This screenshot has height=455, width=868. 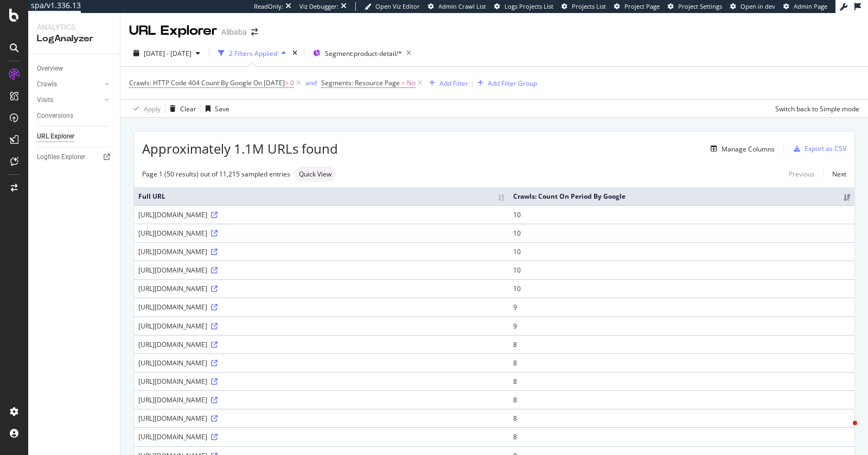 What do you see at coordinates (252, 53) in the screenshot?
I see `button: 2 Filters Applied` at bounding box center [252, 53].